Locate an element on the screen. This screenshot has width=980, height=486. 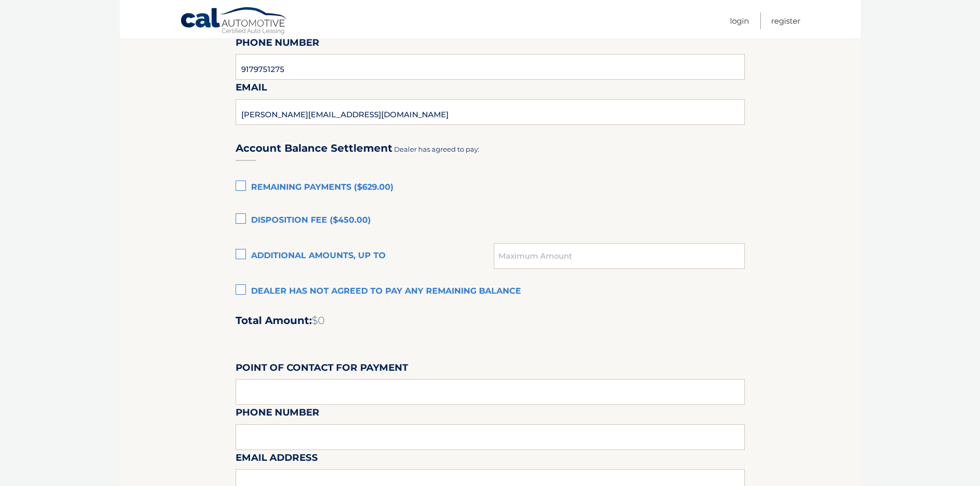
a: Cal Automotive is located at coordinates (234, 22).